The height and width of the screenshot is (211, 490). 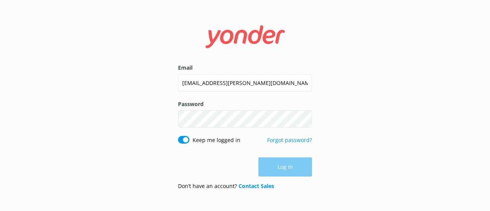 I want to click on button: Show password, so click(x=304, y=119).